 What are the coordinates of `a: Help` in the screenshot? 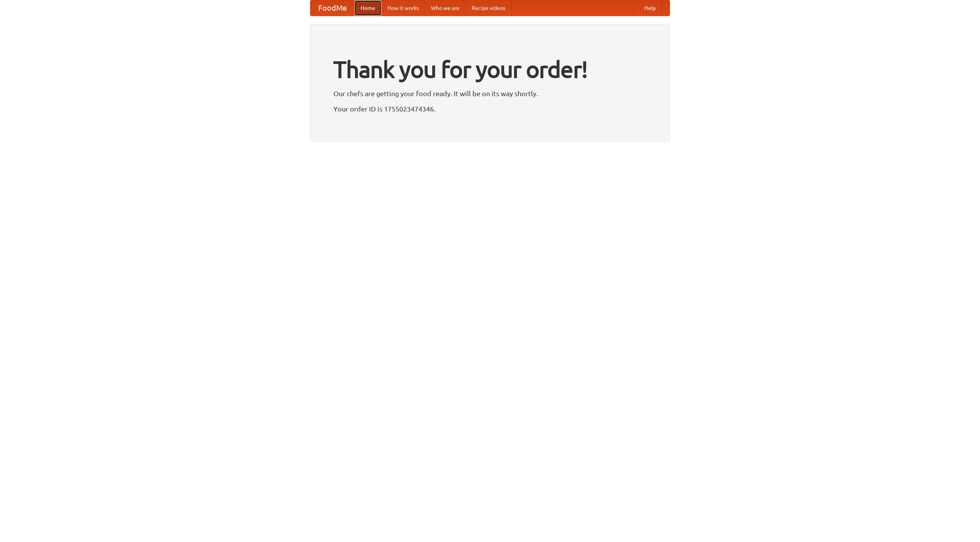 It's located at (650, 8).